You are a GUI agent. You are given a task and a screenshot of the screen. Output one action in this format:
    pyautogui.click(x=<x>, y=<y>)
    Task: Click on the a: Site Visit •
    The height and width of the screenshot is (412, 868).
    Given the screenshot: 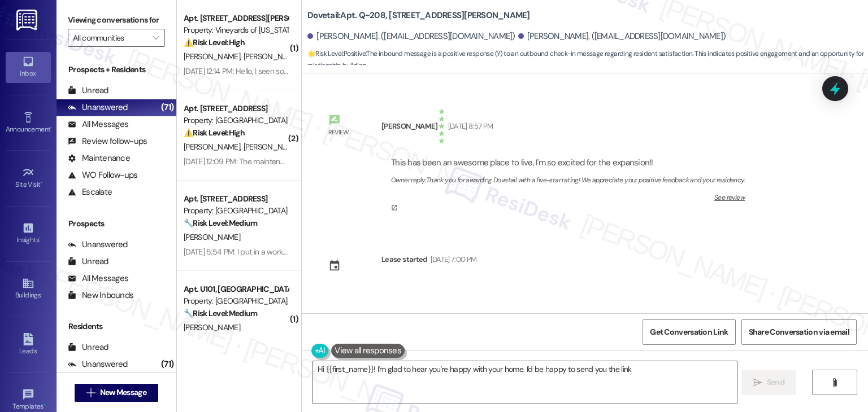 What is the action you would take?
    pyautogui.click(x=28, y=178)
    